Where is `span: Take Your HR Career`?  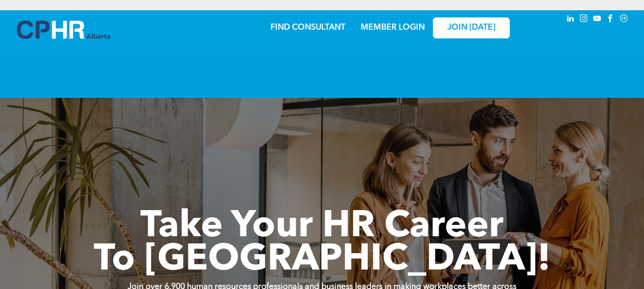
span: Take Your HR Career is located at coordinates (321, 227).